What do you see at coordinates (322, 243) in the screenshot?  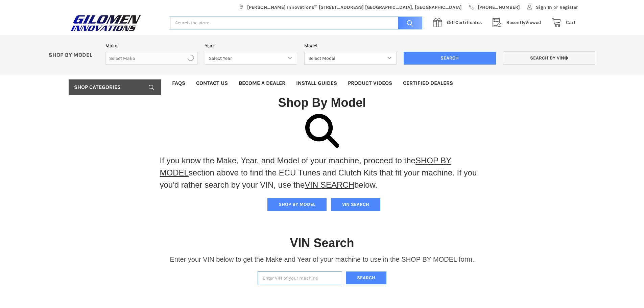 I see `h1: VIN Search` at bounding box center [322, 243].